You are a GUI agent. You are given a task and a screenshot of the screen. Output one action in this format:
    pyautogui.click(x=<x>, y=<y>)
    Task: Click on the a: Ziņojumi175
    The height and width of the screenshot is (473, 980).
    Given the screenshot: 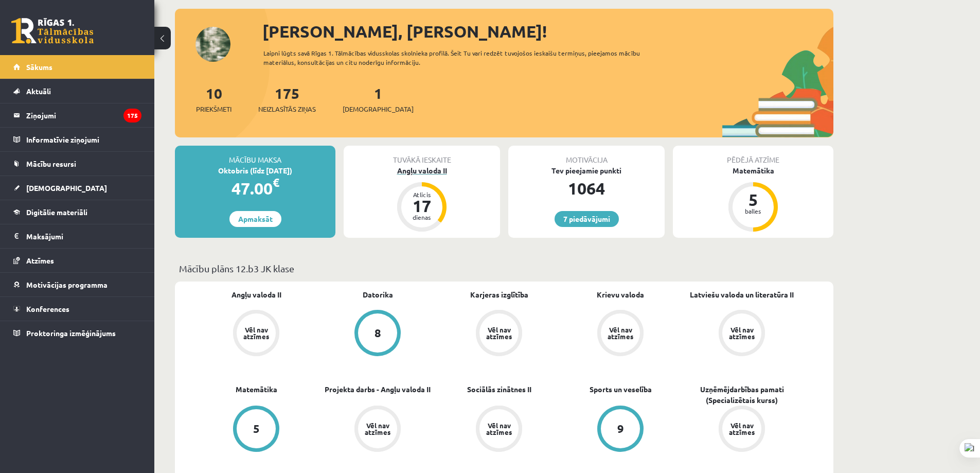 What is the action you would take?
    pyautogui.click(x=77, y=116)
    